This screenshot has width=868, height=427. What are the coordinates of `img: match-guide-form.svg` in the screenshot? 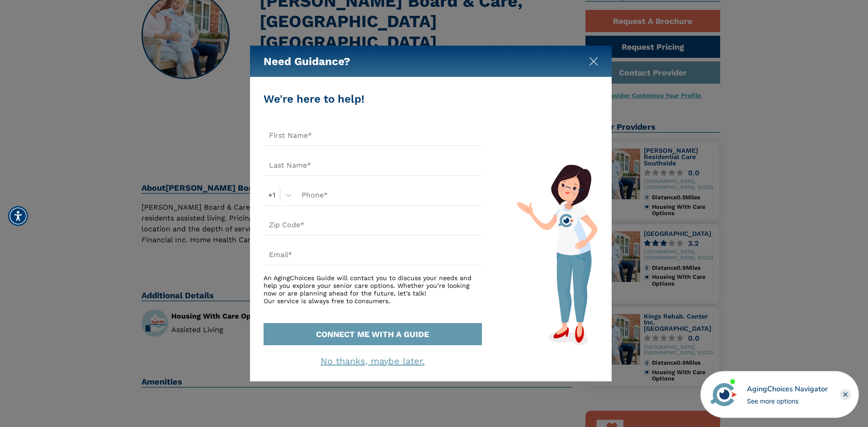 It's located at (557, 255).